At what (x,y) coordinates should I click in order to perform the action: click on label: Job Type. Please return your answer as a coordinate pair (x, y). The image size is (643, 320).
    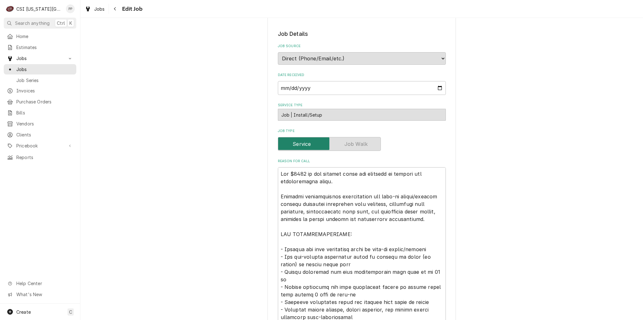
    Looking at the image, I should click on (362, 131).